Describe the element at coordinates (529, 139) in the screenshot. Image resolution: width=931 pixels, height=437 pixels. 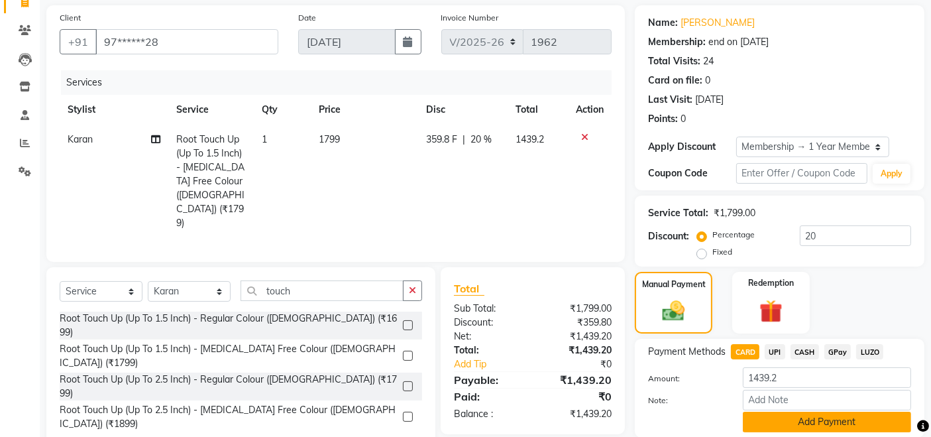
I see `span: 1439.2` at that location.